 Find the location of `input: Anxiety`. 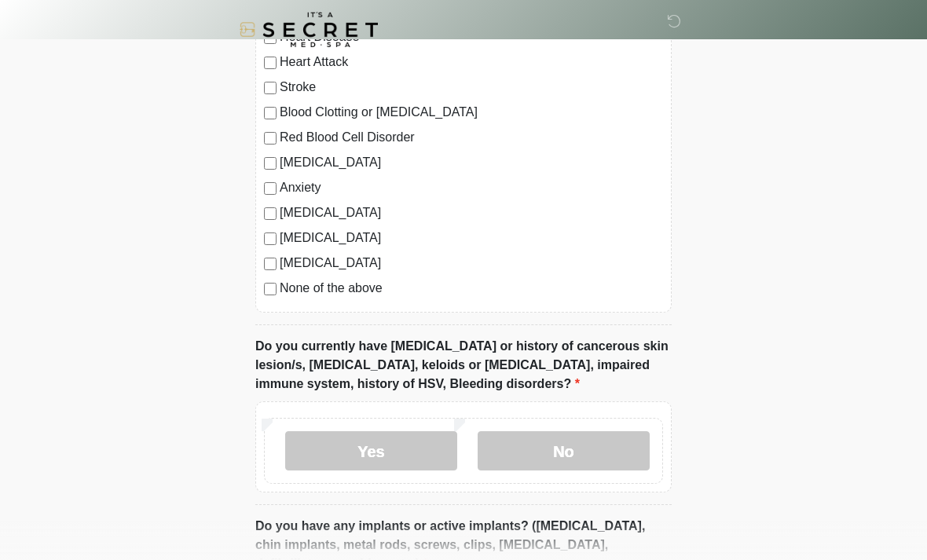

input: Anxiety is located at coordinates (271, 189).